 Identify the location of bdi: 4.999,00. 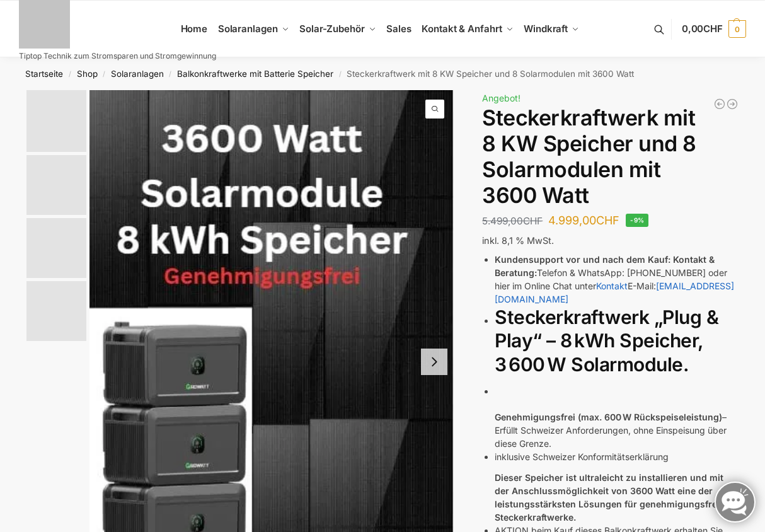
(584, 220).